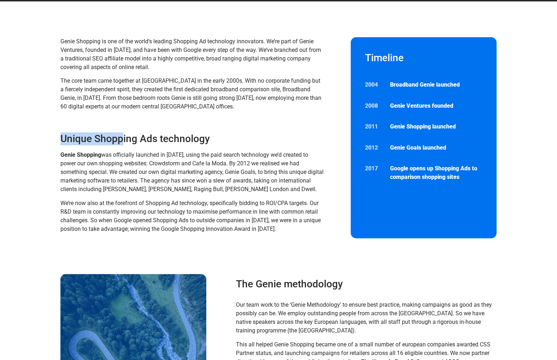  I want to click on strong: Genie Shopping, so click(81, 154).